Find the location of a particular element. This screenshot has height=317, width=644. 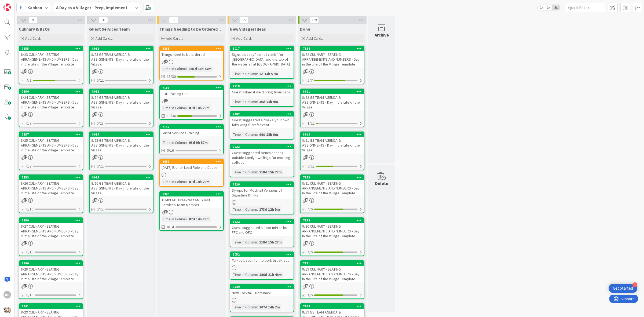

span: 9 is located at coordinates (33, 20).